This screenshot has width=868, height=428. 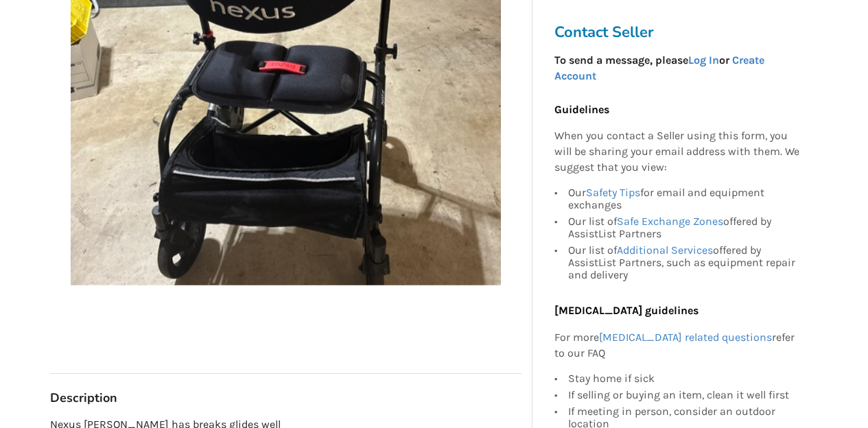 What do you see at coordinates (285, 398) in the screenshot?
I see `h3: Description` at bounding box center [285, 398].